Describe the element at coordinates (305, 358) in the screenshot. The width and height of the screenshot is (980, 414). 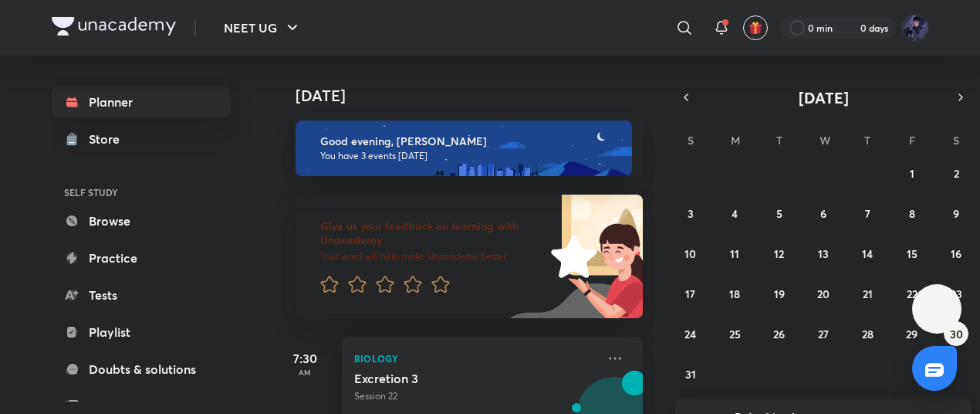
I see `h5: 7:30` at that location.